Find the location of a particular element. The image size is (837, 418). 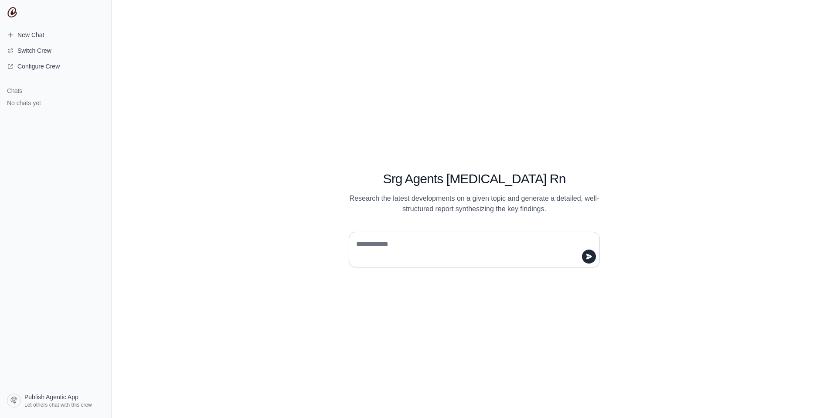

a: Configure Crew is located at coordinates (55, 66).